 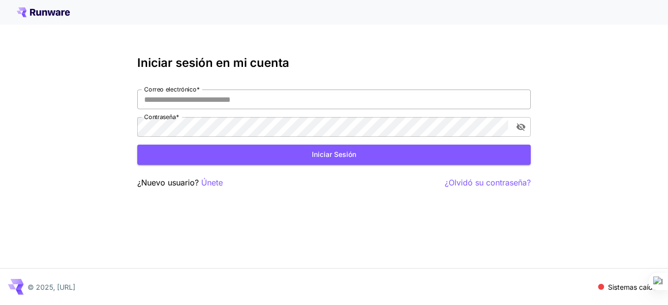 I want to click on label: Correo electrónico, so click(x=172, y=89).